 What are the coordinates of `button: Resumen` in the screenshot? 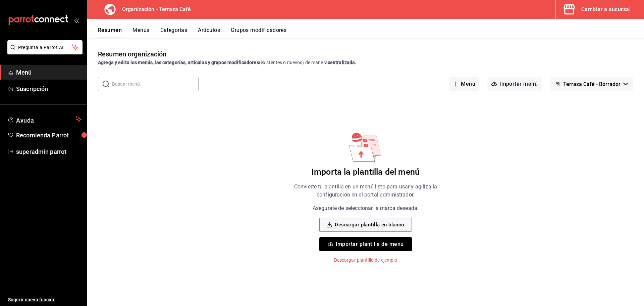 It's located at (109, 33).